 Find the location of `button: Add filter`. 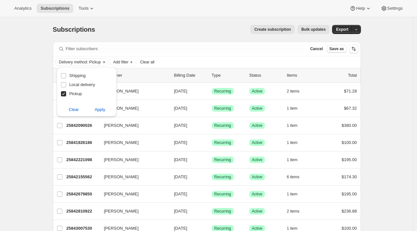

button: Add filter is located at coordinates (123, 62).